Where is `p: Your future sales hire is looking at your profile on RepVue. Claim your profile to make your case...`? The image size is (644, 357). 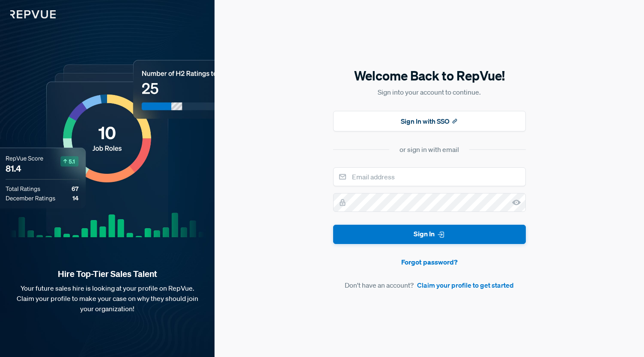
p: Your future sales hire is looking at your profile on RepVue. Claim your profile to make your case... is located at coordinates (107, 298).